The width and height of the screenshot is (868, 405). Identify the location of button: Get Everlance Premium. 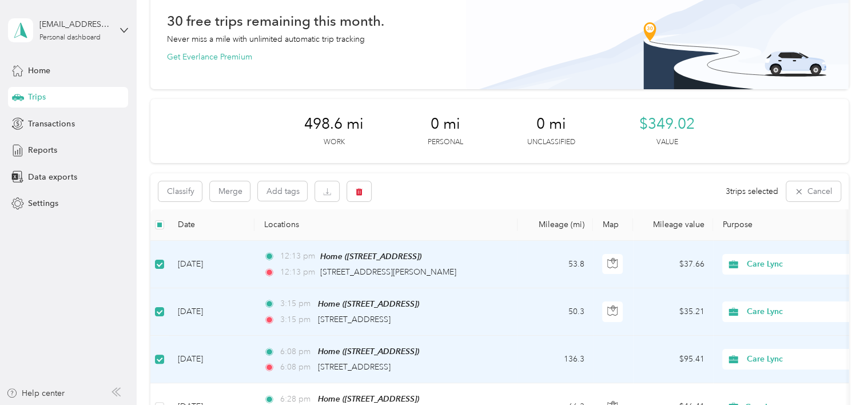
(209, 56).